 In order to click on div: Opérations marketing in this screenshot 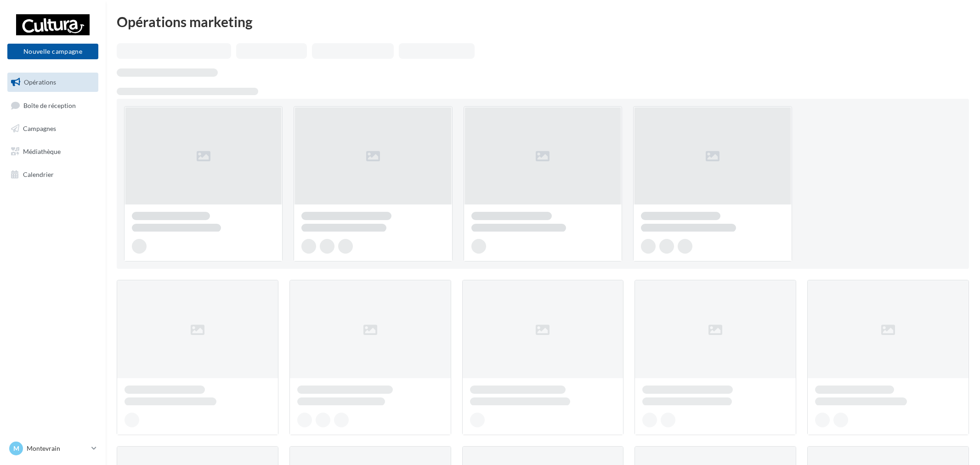, I will do `click(543, 22)`.